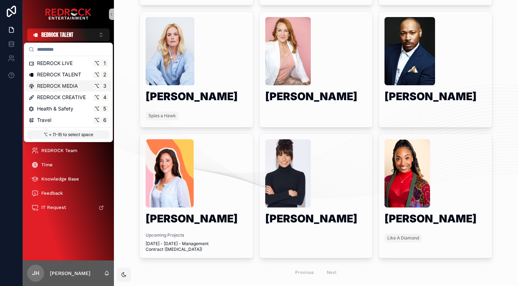 Image resolution: width=518 pixels, height=286 pixels. I want to click on span: 1, so click(105, 63).